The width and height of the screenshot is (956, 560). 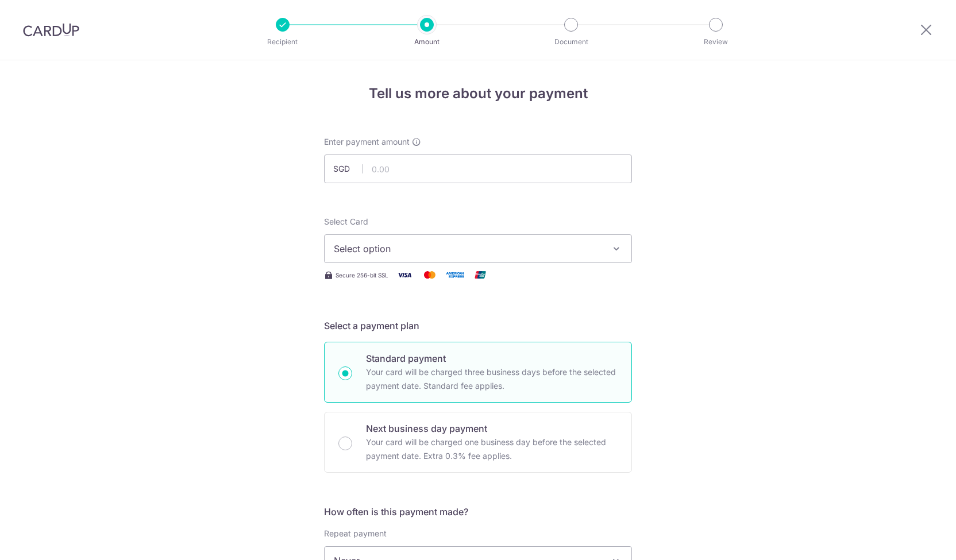 I want to click on input: 0.00, so click(x=478, y=168).